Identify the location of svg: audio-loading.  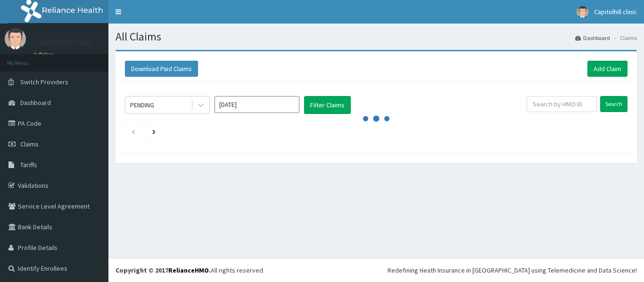
(376, 119).